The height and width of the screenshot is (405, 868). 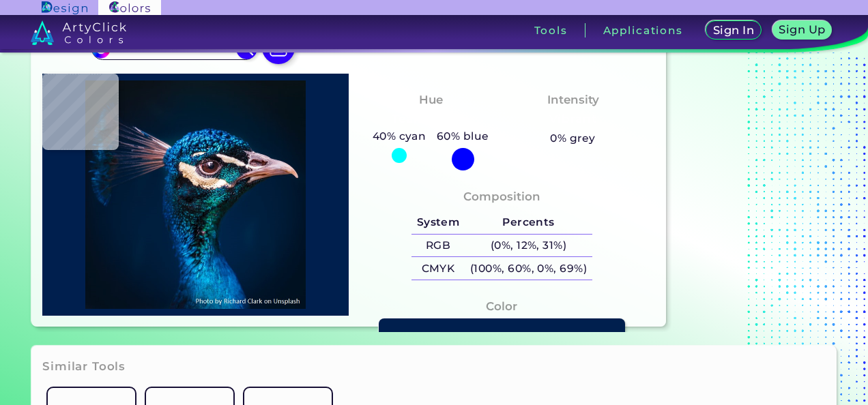 What do you see at coordinates (643, 30) in the screenshot?
I see `h3: Applications` at bounding box center [643, 30].